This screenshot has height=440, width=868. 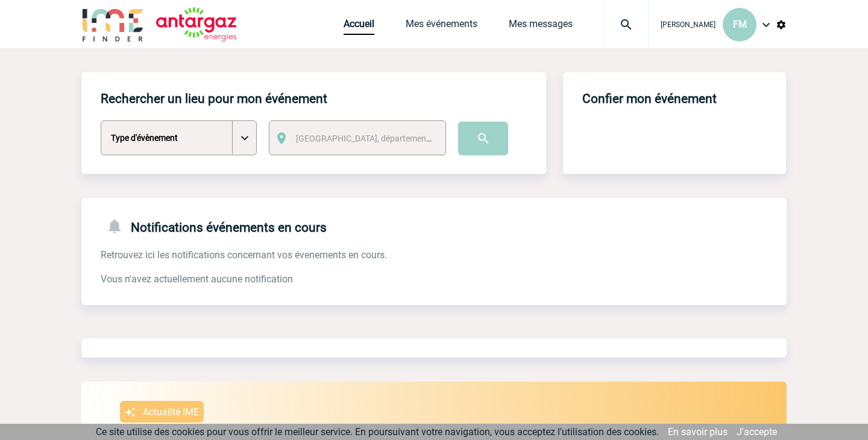 I want to click on img: notifications-24-px-g.png, so click(x=118, y=226).